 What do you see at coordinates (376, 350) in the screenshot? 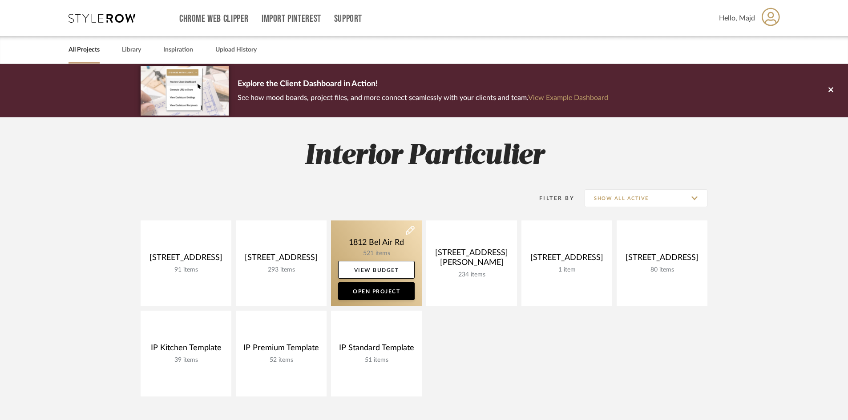
I see `div: IP Standard Template` at bounding box center [376, 350].